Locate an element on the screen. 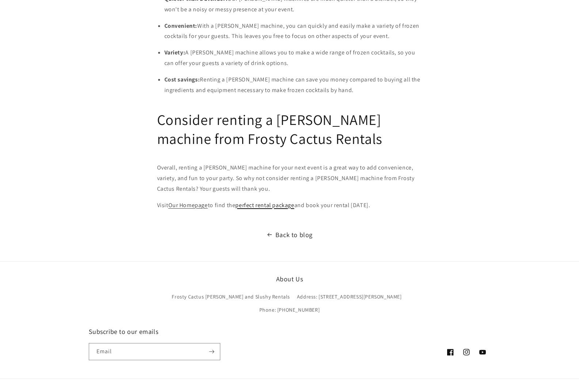  a: perfect rental package is located at coordinates (264, 205).